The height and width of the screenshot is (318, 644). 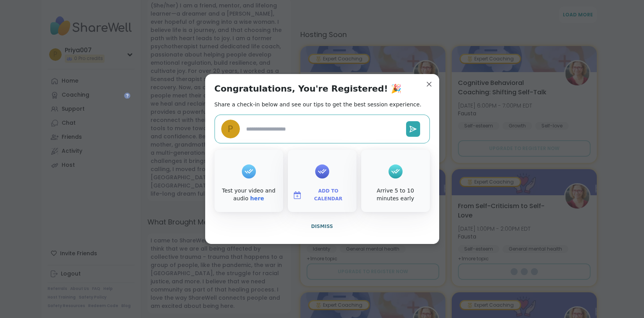 What do you see at coordinates (230, 129) in the screenshot?
I see `span: P` at bounding box center [230, 129].